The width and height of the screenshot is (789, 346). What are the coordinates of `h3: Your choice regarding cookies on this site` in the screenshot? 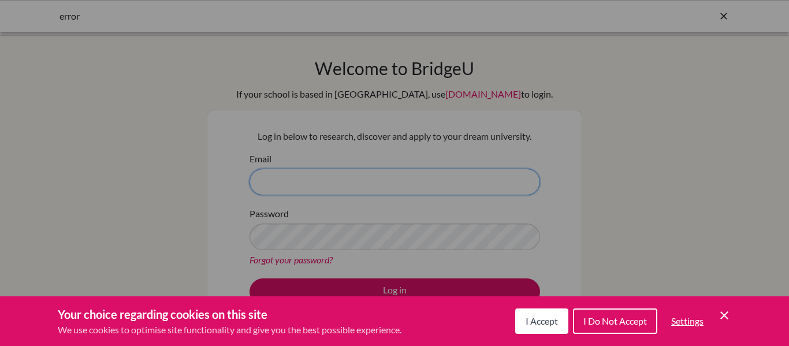 It's located at (229, 314).